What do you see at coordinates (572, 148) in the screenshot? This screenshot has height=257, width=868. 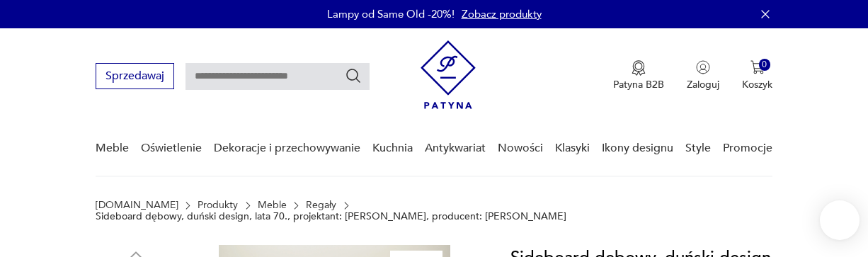 I see `a: Klasyki` at bounding box center [572, 148].